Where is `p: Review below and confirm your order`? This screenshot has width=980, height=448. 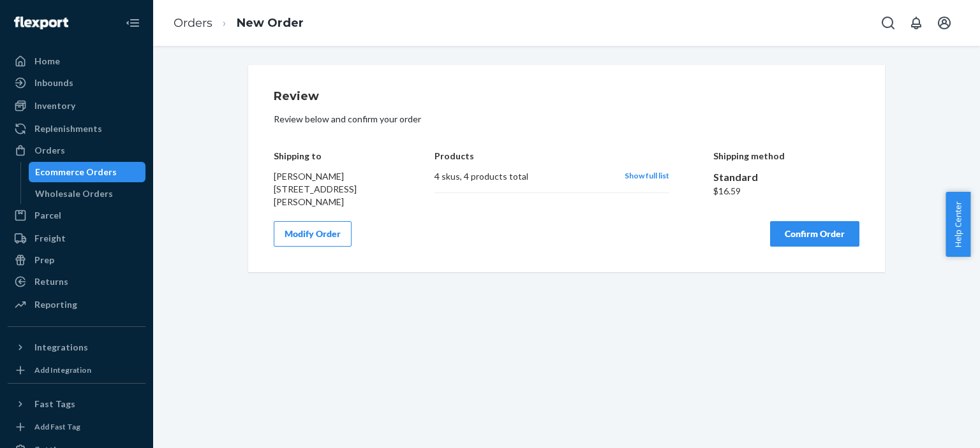
p: Review below and confirm your order is located at coordinates (566, 119).